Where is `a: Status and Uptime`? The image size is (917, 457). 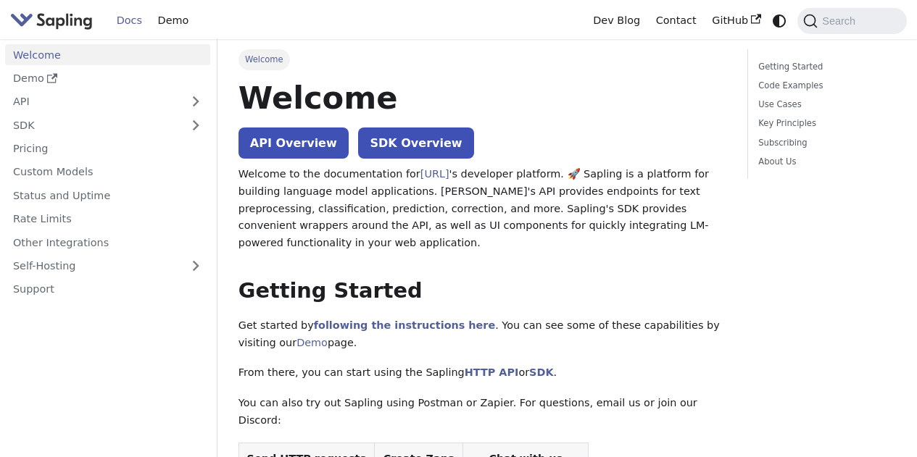
a: Status and Uptime is located at coordinates (107, 195).